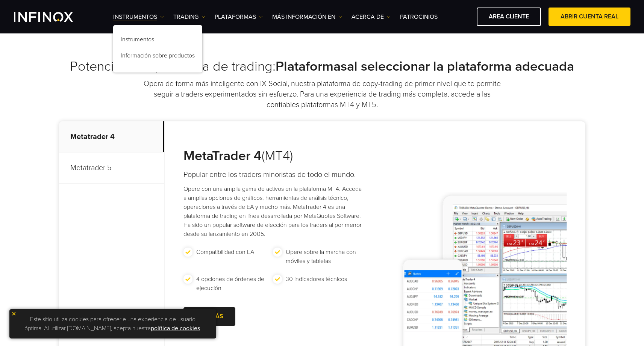  Describe the element at coordinates (175, 329) in the screenshot. I see `a: política de cookies` at that location.